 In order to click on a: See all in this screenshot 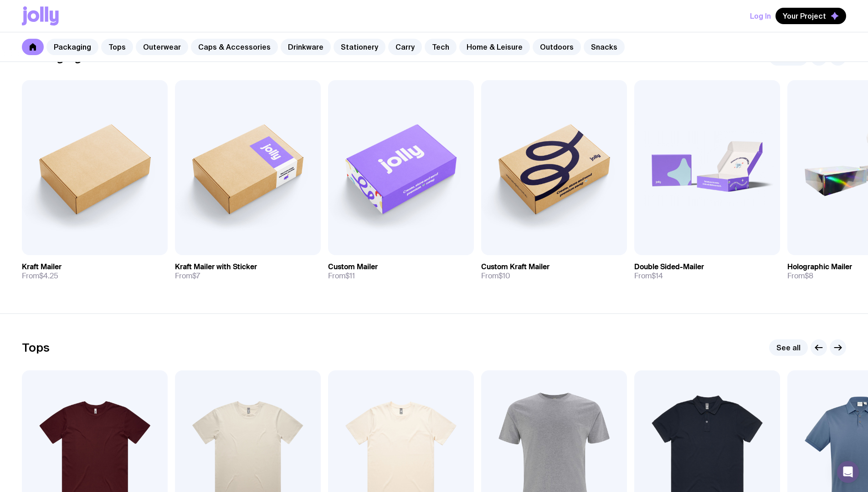, I will do `click(788, 347)`.